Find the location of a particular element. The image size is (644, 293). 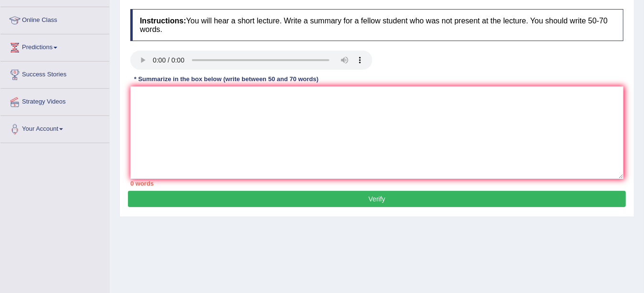

b: Instructions: is located at coordinates (163, 21).